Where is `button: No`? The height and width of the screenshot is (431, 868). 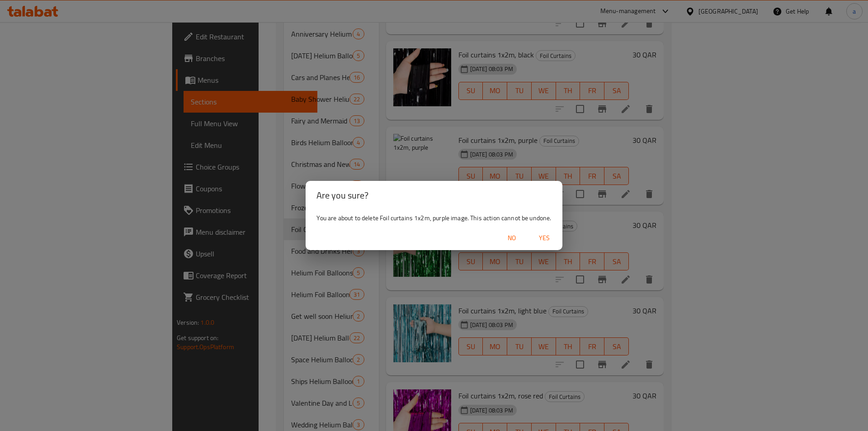
button: No is located at coordinates (512, 238).